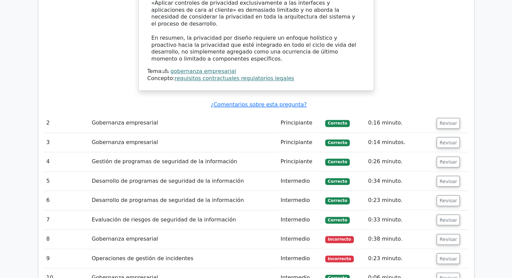  Describe the element at coordinates (385, 239) in the screenshot. I see `font: 0:38 minuto.` at that location.